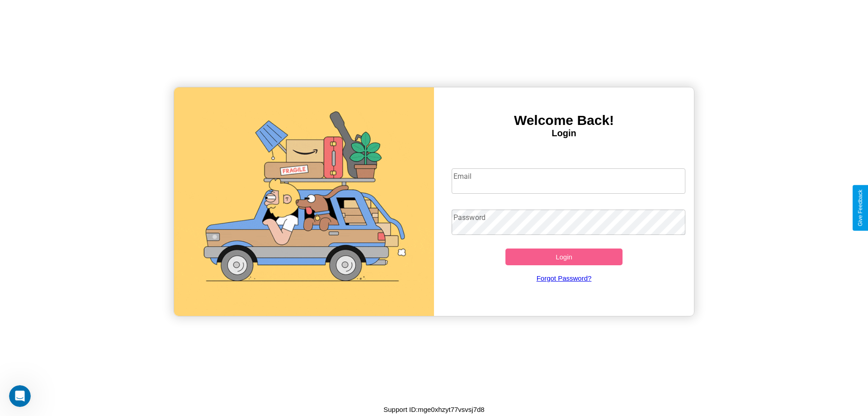  Describe the element at coordinates (564, 257) in the screenshot. I see `button: Login` at that location.